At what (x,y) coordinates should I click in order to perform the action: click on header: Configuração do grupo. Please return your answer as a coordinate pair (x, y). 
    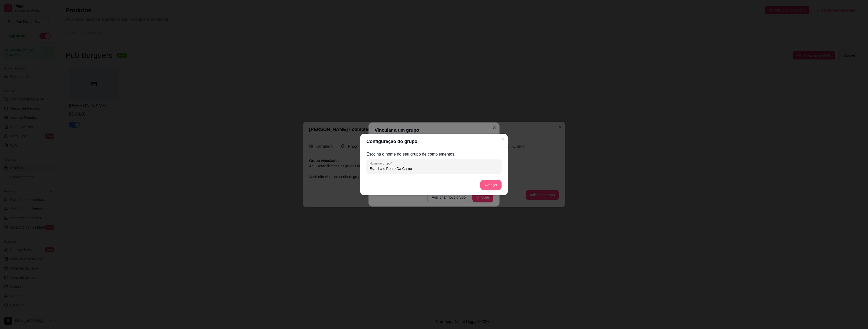
    Looking at the image, I should click on (434, 142).